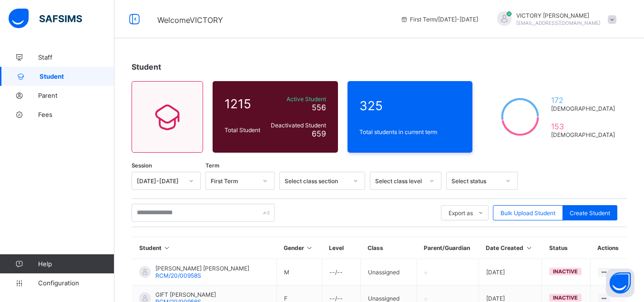 This screenshot has height=302, width=644. What do you see at coordinates (76, 283) in the screenshot?
I see `span: Configuration` at bounding box center [76, 283].